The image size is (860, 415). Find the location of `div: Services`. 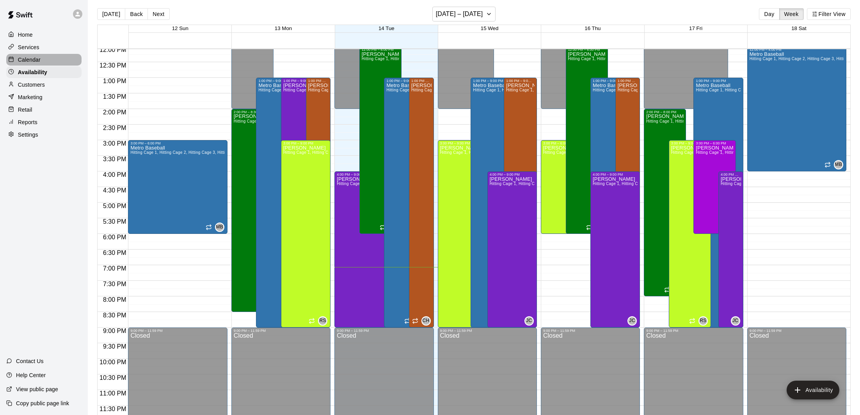

div: Services is located at coordinates (44, 47).